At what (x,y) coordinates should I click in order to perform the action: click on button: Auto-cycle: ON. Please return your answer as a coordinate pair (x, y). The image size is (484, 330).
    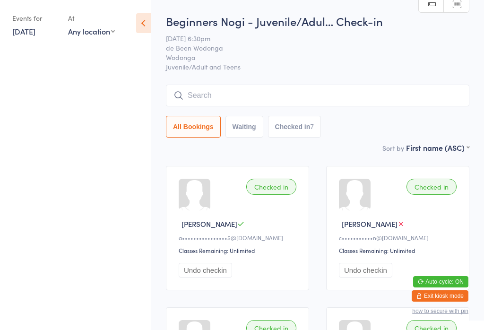
    Looking at the image, I should click on (440, 282).